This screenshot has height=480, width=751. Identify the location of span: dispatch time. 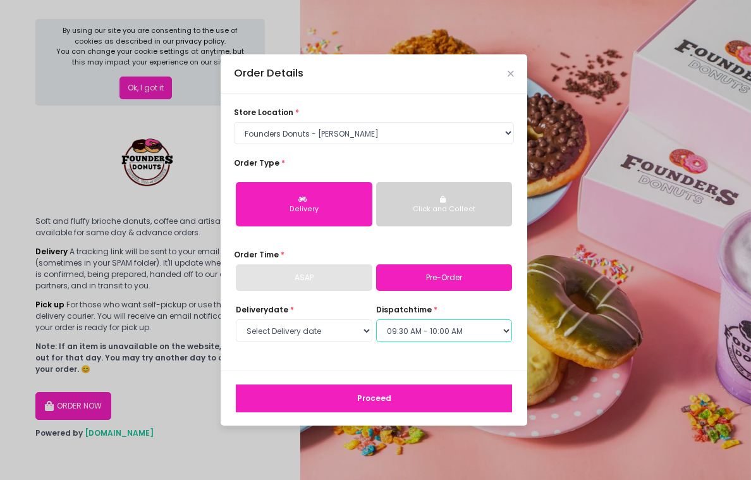
(404, 309).